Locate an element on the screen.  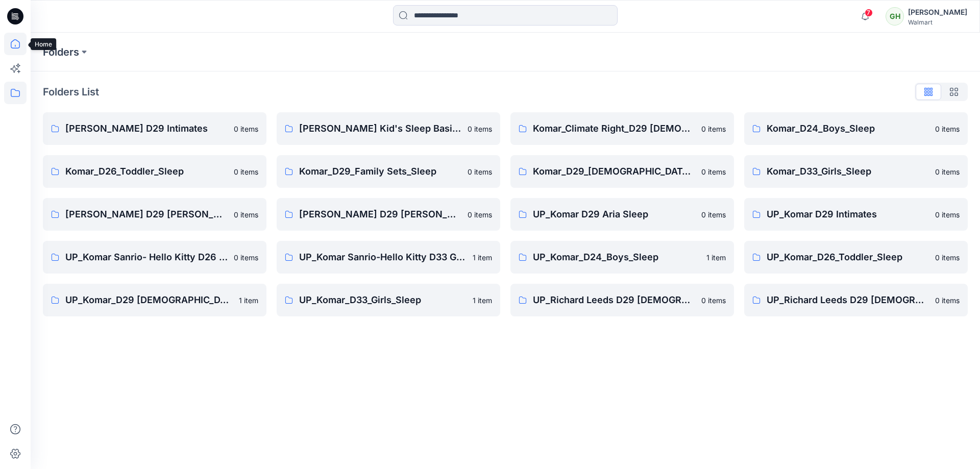
p: Folders is located at coordinates (61, 52).